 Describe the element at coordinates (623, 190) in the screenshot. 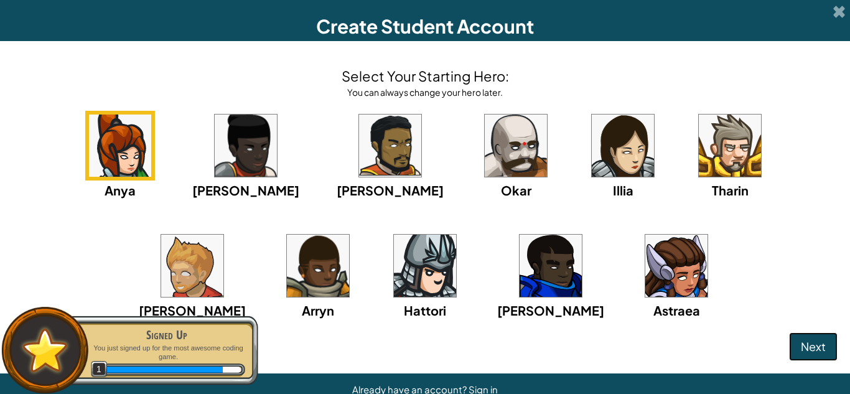

I see `span: Illia` at that location.